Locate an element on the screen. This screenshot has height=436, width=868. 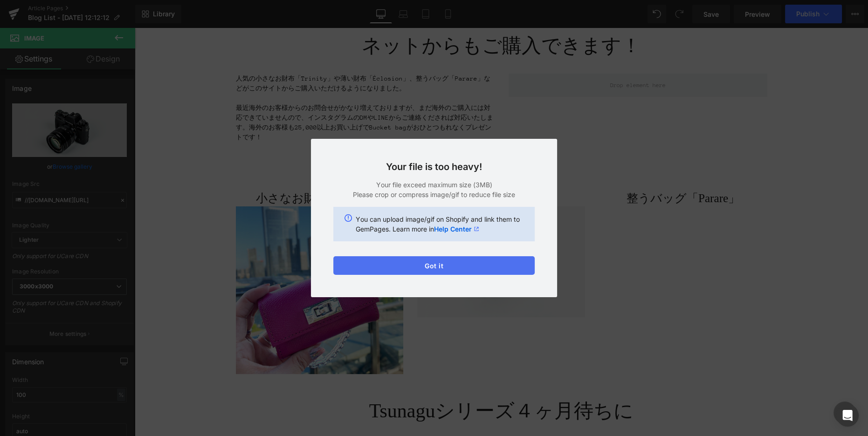
div: Open Intercom Messenger is located at coordinates (847, 415).